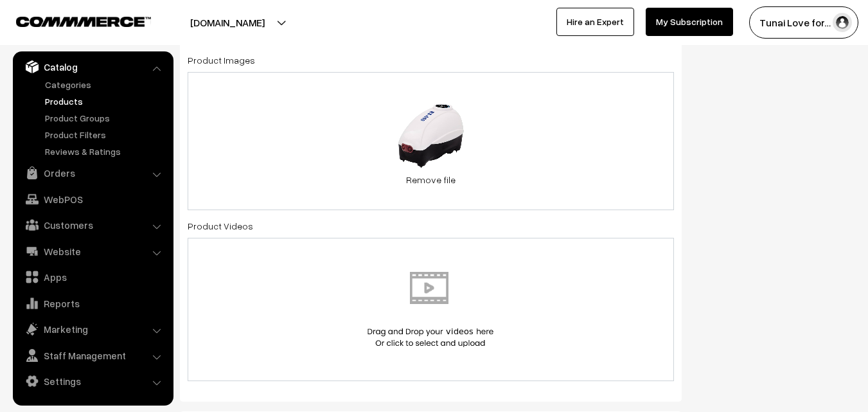  I want to click on a: Reviews & Ratings, so click(106, 151).